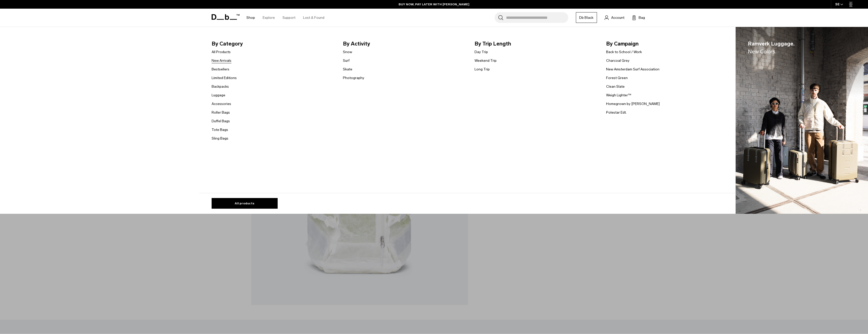  What do you see at coordinates (221, 121) in the screenshot?
I see `a: Duffel Bags` at bounding box center [221, 121].